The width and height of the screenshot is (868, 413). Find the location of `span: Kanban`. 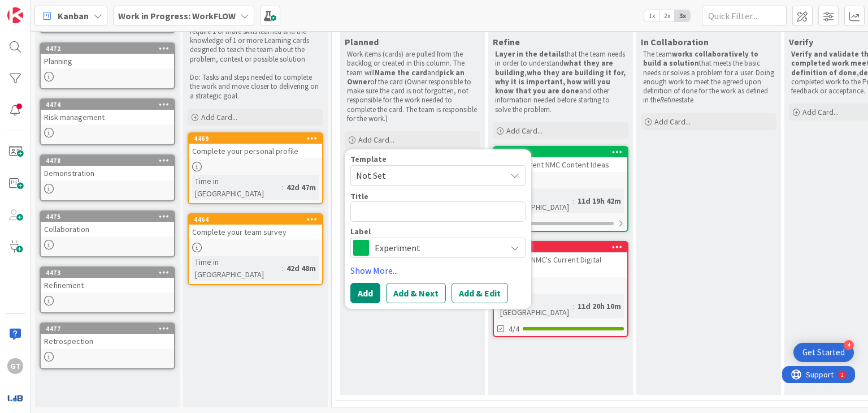

span: Kanban is located at coordinates (73, 16).